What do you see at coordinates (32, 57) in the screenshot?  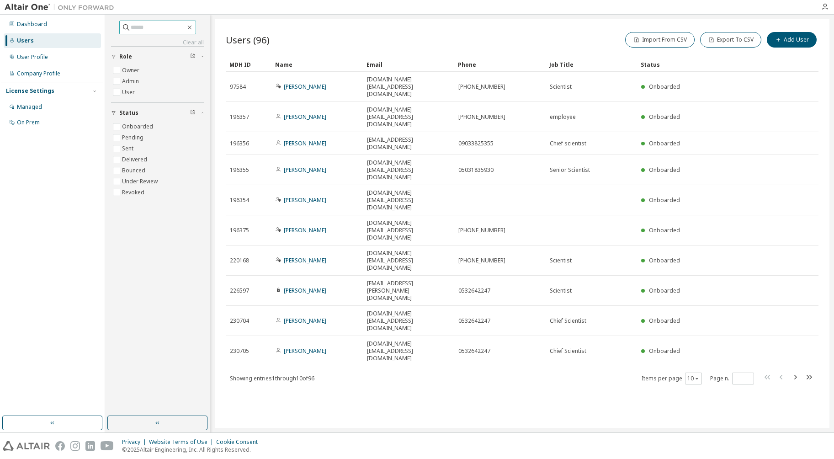 I see `div: User Profile` at bounding box center [32, 57].